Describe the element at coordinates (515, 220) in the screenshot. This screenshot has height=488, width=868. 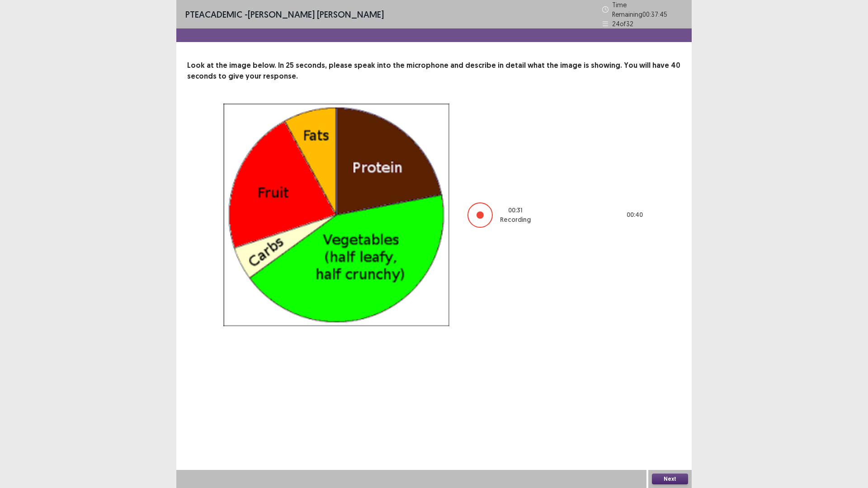
I see `p: Recording` at that location.